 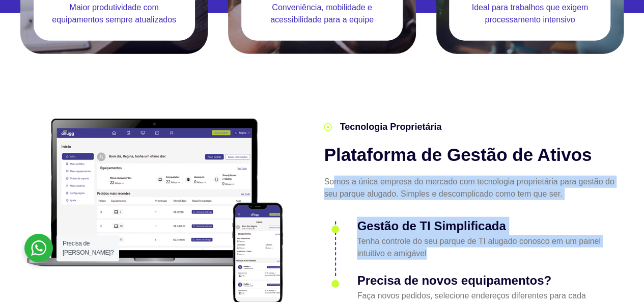 I want to click on p: Somos a única empresa do mercado com tecnologia proprietária para gestão do seu parque alugado. S..., so click(x=471, y=188).